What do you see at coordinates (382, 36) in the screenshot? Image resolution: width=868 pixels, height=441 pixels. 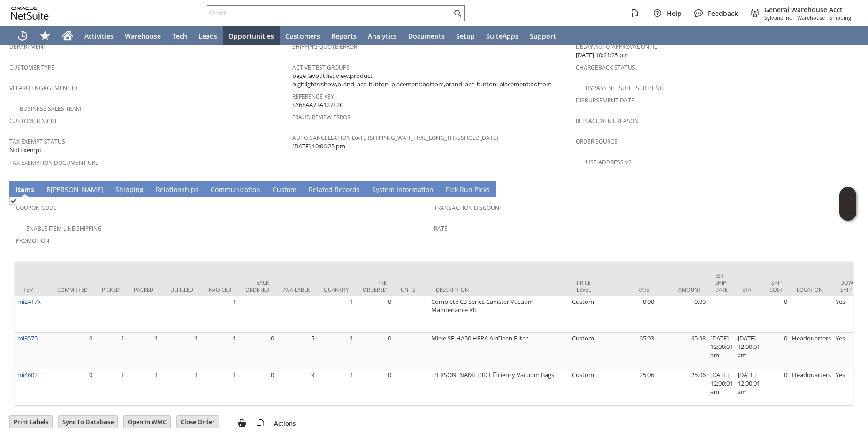 I see `span: Analytics` at bounding box center [382, 36].